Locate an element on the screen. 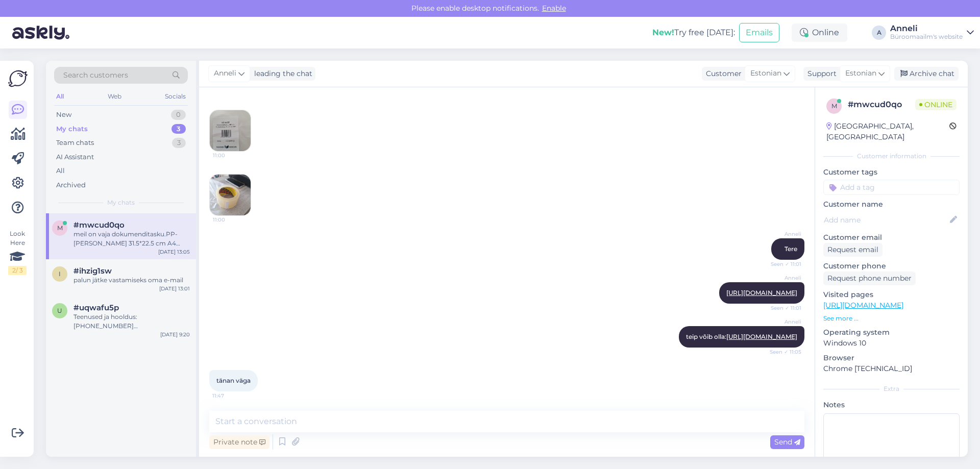 The width and height of the screenshot is (980, 469). span: Enable is located at coordinates (553, 8).